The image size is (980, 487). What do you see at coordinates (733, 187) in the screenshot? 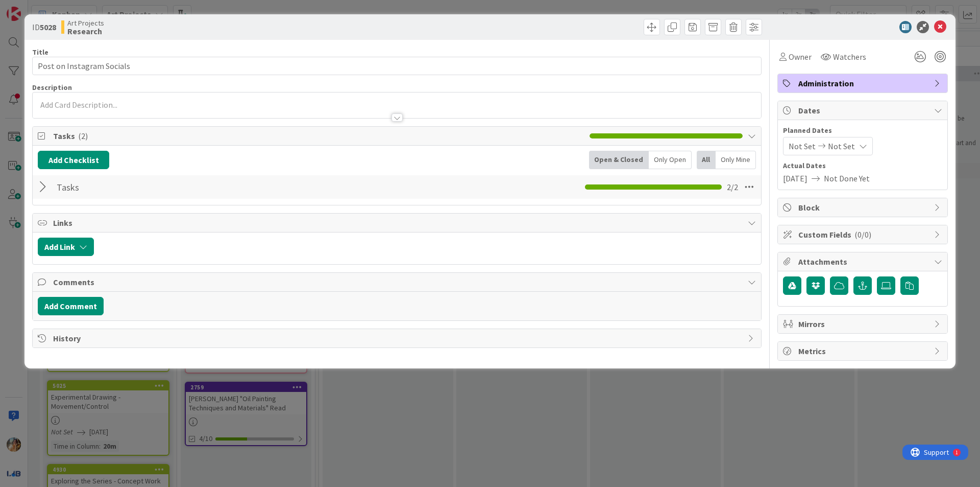
I see `span: 2 / 2` at bounding box center [733, 187].